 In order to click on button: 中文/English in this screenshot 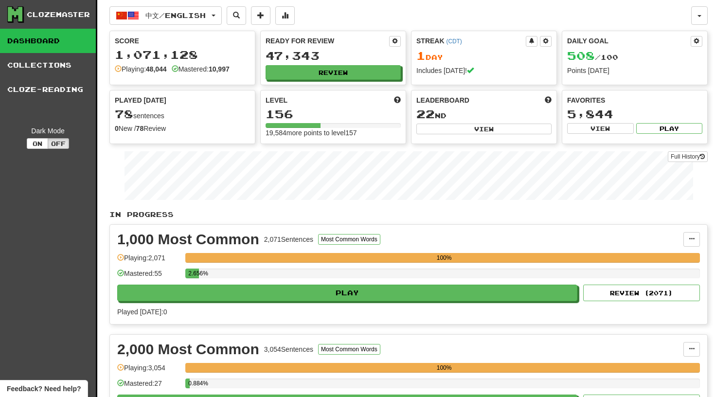, I will do `click(165, 16)`.